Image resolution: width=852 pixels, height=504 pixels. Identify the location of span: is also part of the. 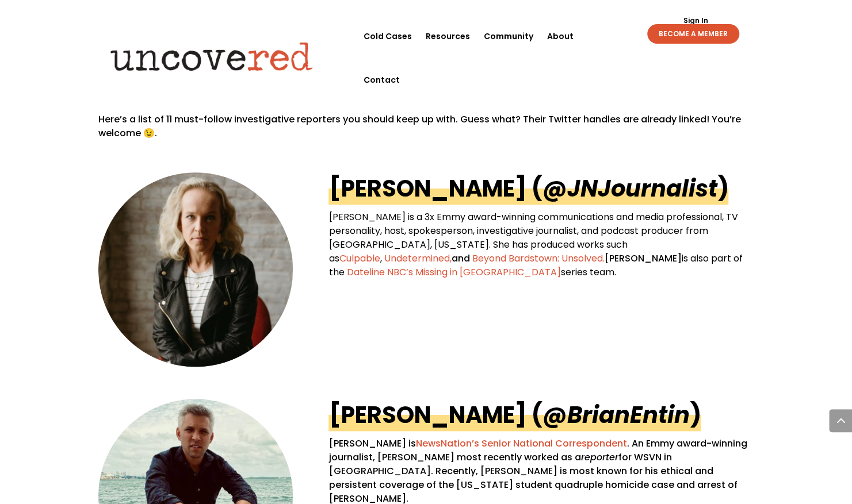
(535, 265).